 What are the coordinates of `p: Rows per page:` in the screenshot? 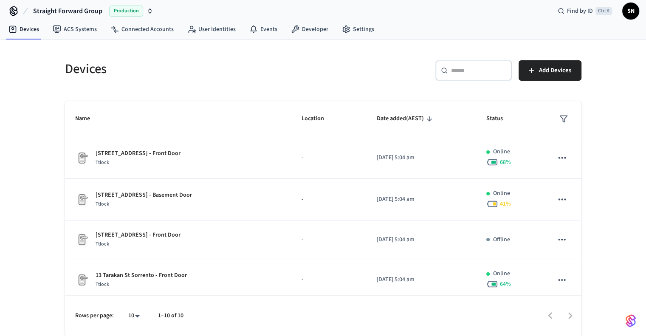 It's located at (94, 315).